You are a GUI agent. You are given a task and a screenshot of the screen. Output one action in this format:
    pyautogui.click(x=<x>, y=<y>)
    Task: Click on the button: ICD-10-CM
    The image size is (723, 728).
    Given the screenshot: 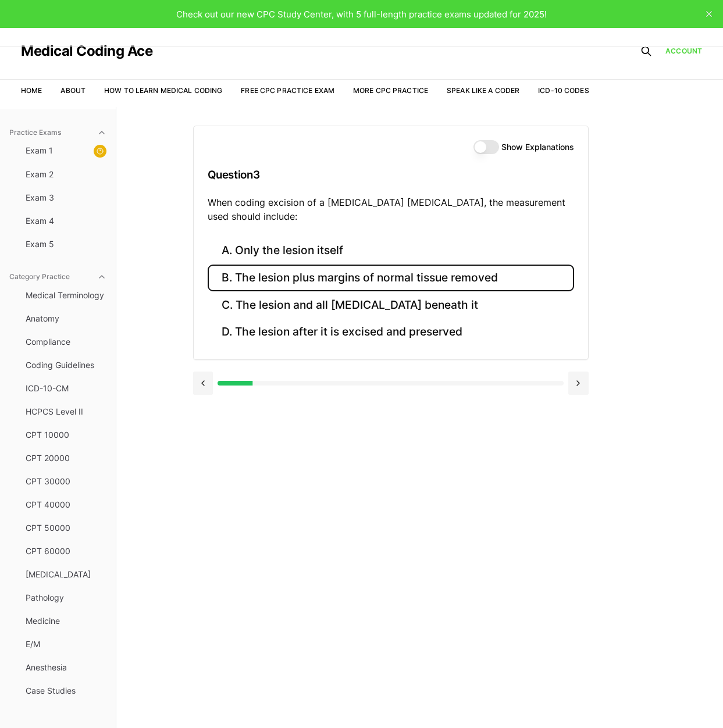 What is the action you would take?
    pyautogui.click(x=66, y=388)
    